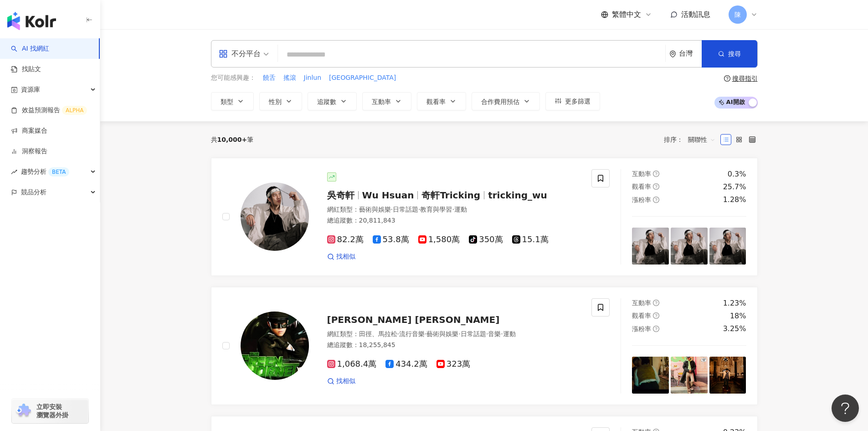 This screenshot has height=431, width=868. Describe the element at coordinates (531, 240) in the screenshot. I see `span: 15.1萬` at that location.